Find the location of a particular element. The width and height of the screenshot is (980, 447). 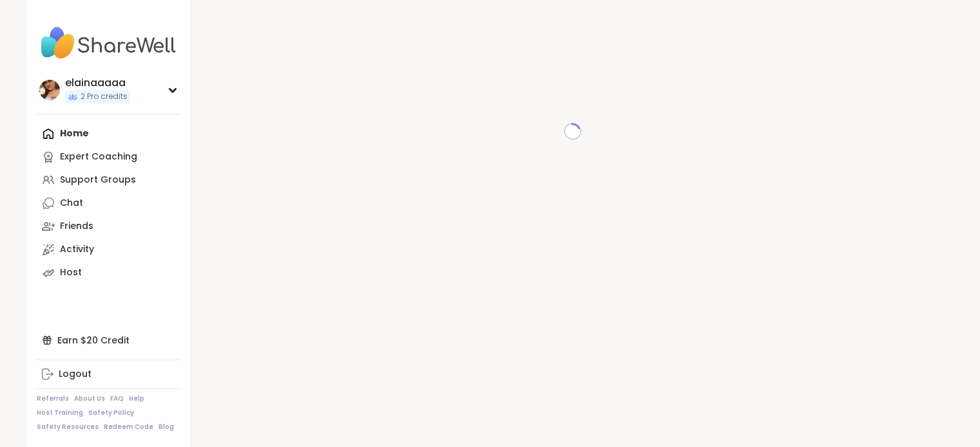

a: Logout is located at coordinates (108, 375).